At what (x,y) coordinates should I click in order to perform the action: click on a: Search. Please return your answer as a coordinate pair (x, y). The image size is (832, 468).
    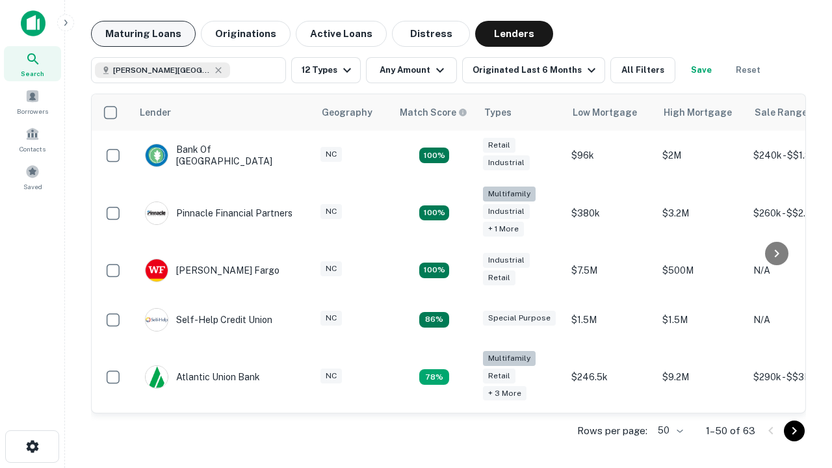
    Looking at the image, I should click on (32, 64).